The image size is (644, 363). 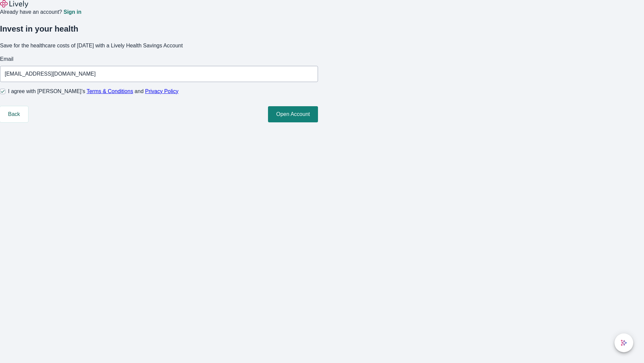 I want to click on a: Sign in, so click(x=72, y=12).